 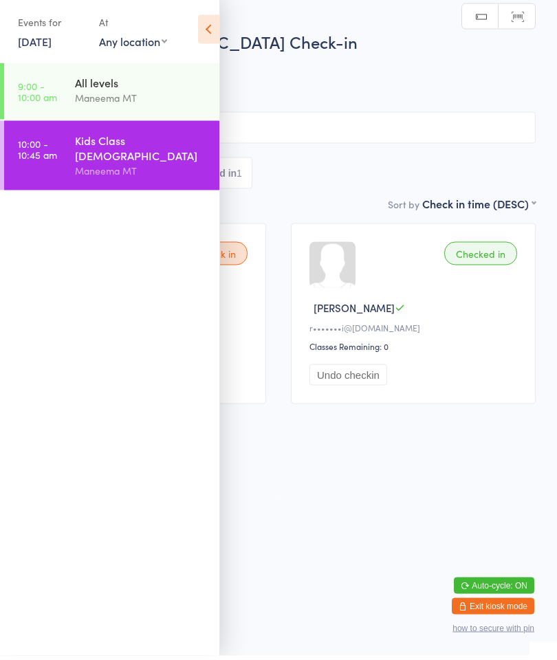 What do you see at coordinates (481, 258) in the screenshot?
I see `div: Checked in` at bounding box center [481, 258].